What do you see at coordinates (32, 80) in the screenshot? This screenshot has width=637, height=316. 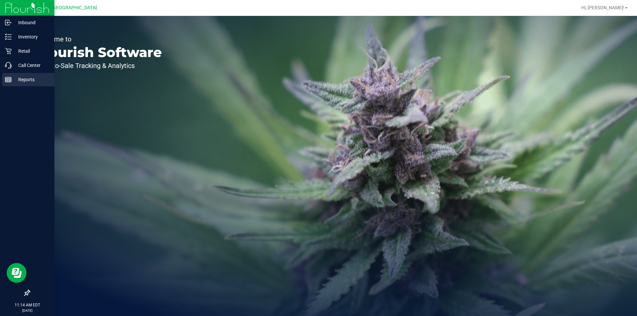 I see `p: Reports` at bounding box center [32, 80].